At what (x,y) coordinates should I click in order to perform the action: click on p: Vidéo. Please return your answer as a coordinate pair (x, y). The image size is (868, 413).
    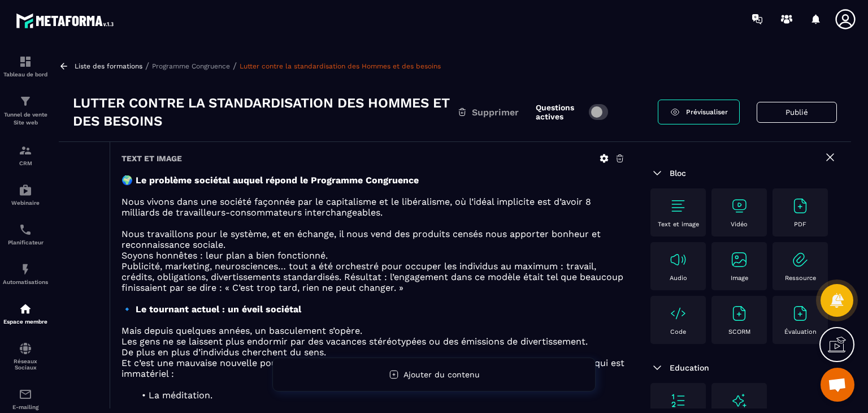
    Looking at the image, I should click on (739, 223).